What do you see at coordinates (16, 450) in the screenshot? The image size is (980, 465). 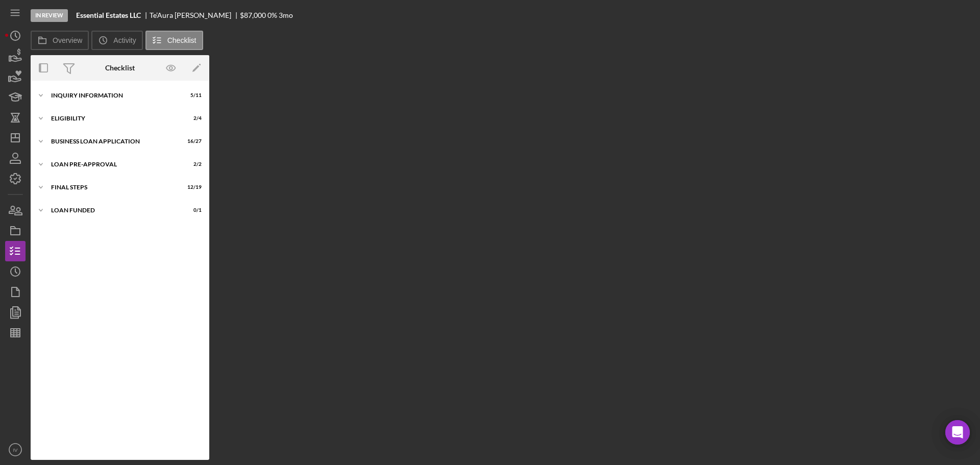 I see `text: IV` at bounding box center [16, 450].